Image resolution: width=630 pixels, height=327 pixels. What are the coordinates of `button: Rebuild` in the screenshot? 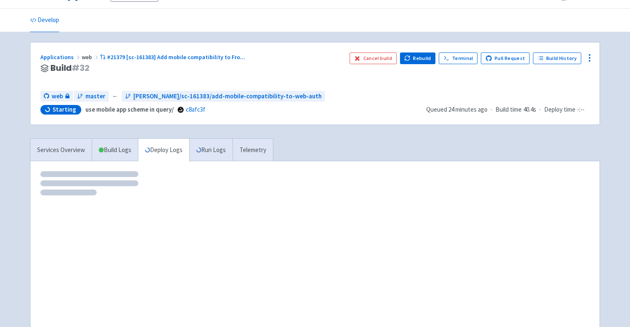 It's located at (418, 58).